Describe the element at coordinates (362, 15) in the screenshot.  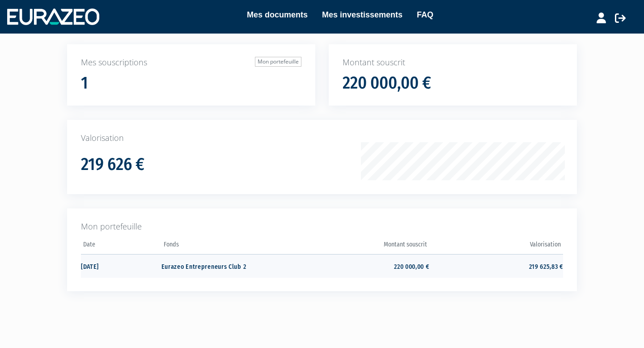
I see `a: Mes investissements` at that location.